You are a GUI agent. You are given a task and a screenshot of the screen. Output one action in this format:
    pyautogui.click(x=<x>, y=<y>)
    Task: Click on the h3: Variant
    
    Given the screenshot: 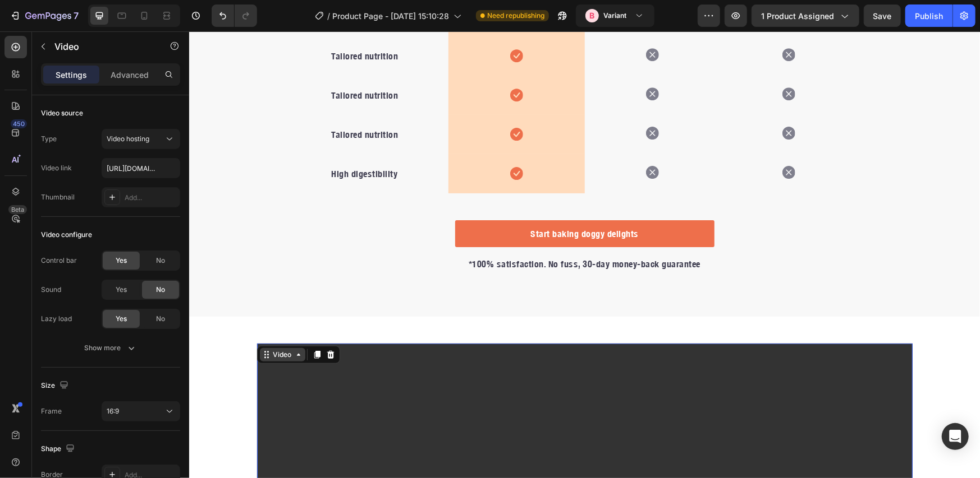 What is the action you would take?
    pyautogui.click(x=615, y=15)
    